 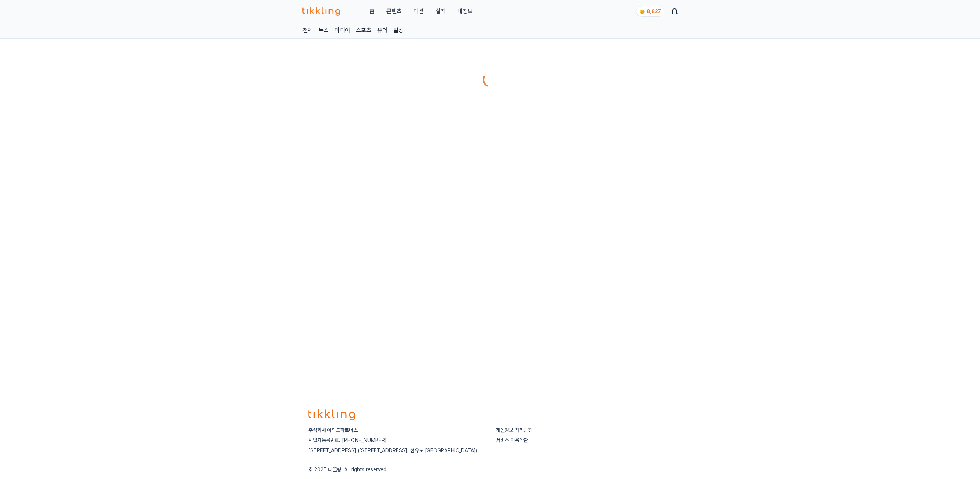 I want to click on span: 8,827, so click(x=654, y=11).